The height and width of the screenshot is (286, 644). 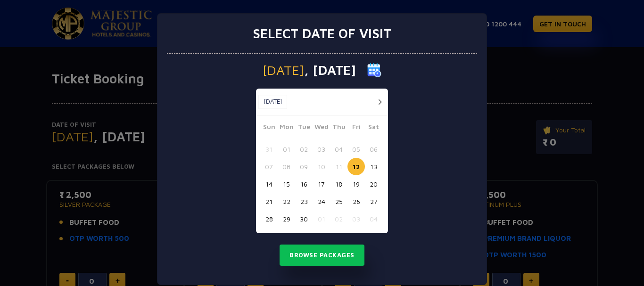 I want to click on button: 15, so click(x=286, y=184).